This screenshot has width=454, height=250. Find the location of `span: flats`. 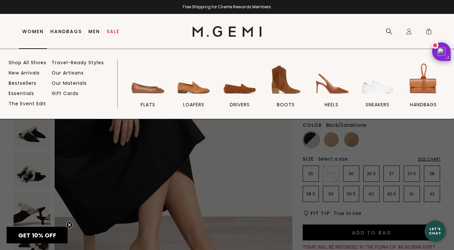

span: flats is located at coordinates (148, 105).